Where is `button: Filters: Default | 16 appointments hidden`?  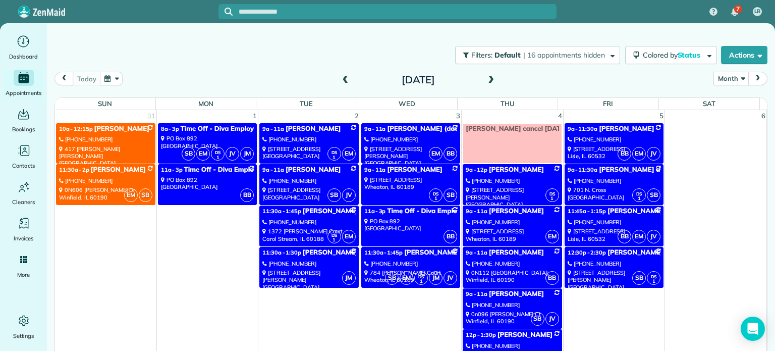 button: Filters: Default | 16 appointments hidden is located at coordinates (537, 55).